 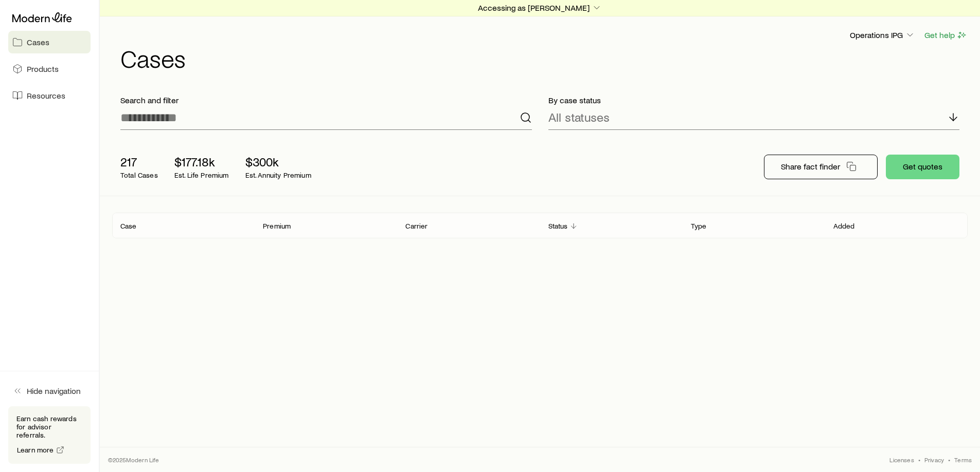 What do you see at coordinates (810, 166) in the screenshot?
I see `p: Share fact finder` at bounding box center [810, 166].